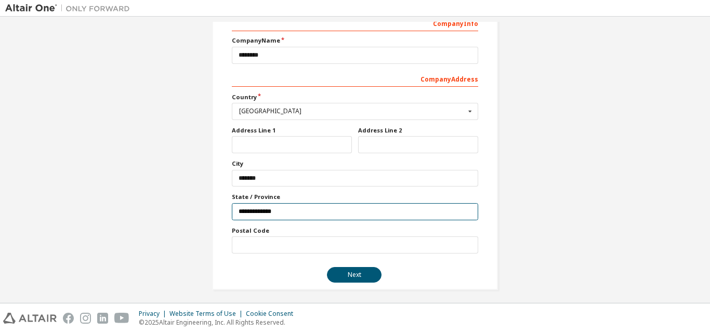 The height and width of the screenshot is (333, 710). What do you see at coordinates (355, 164) in the screenshot?
I see `label: City` at bounding box center [355, 164].